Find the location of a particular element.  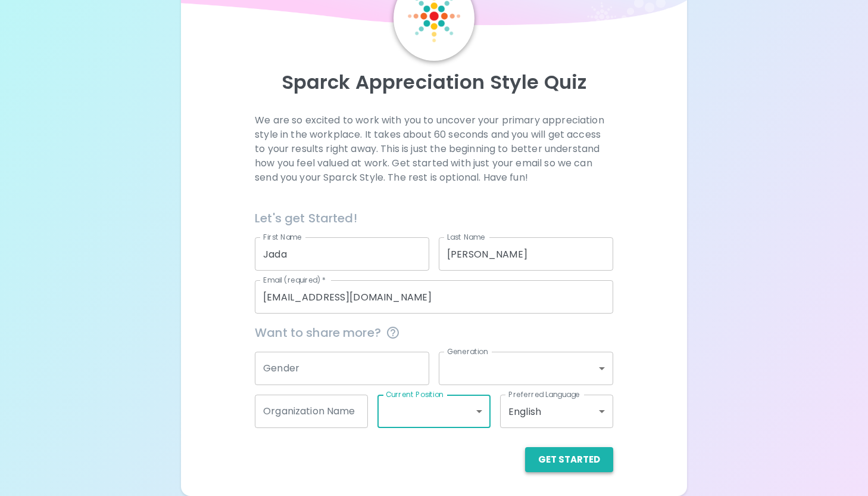

p: We are so excited to work with you to uncover your primary appreciation style in the workplace. I... is located at coordinates (434, 149).